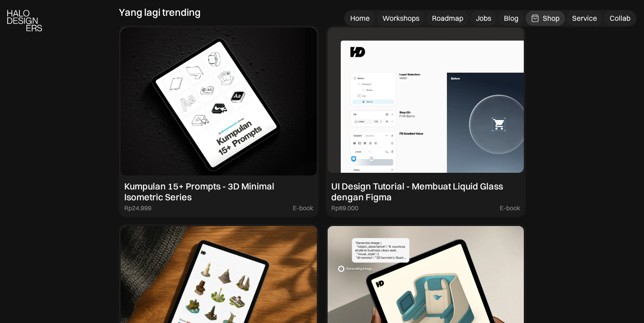  Describe the element at coordinates (620, 18) in the screenshot. I see `div: Collab` at that location.